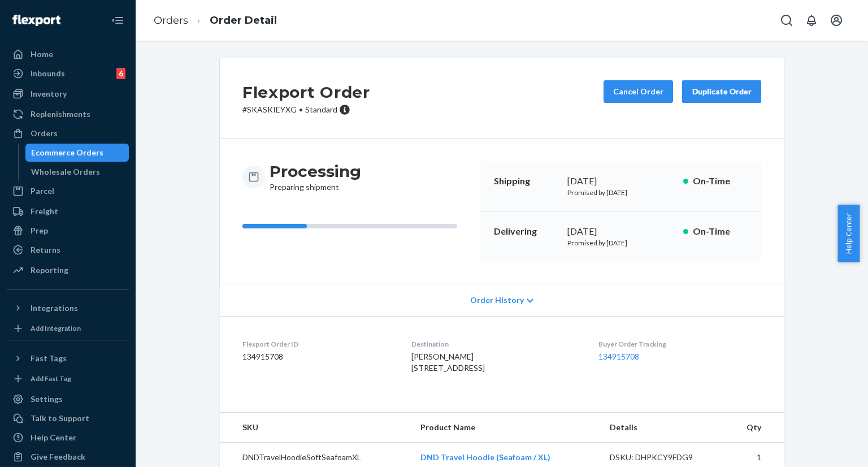  I want to click on dt: Flexport Order ID, so click(318, 344).